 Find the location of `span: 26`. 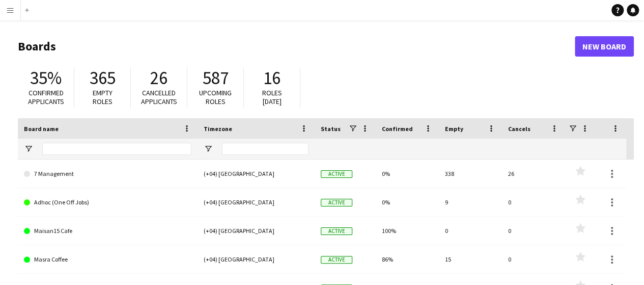

span: 26 is located at coordinates (159, 78).